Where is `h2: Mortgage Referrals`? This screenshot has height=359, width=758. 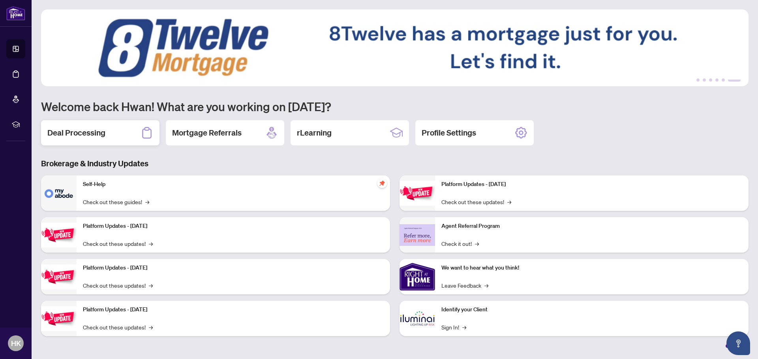 h2: Mortgage Referrals is located at coordinates (207, 133).